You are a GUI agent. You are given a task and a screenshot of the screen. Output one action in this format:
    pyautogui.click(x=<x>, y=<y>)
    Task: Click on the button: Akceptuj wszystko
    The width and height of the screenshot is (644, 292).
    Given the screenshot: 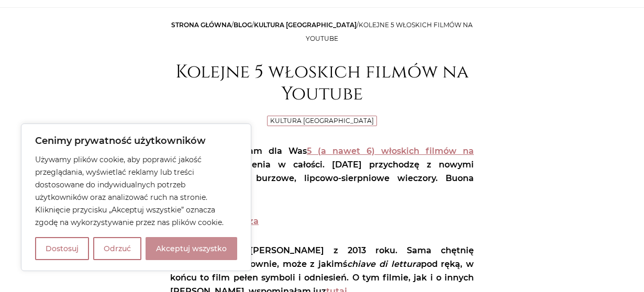 What is the action you would take?
    pyautogui.click(x=191, y=249)
    